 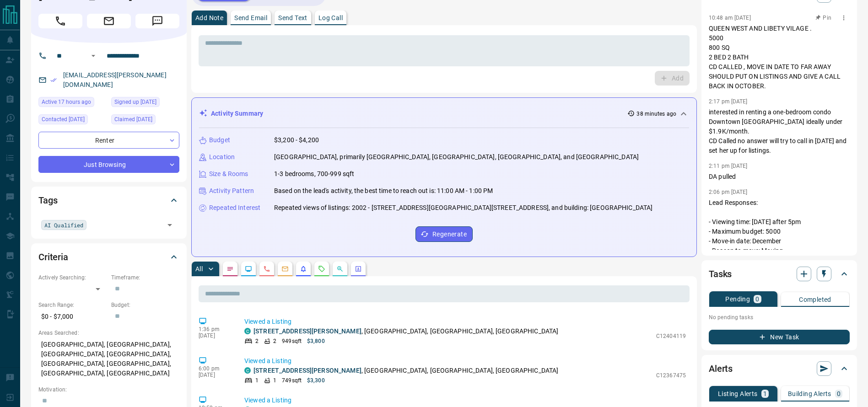 I want to click on svg: Notes, so click(x=230, y=269).